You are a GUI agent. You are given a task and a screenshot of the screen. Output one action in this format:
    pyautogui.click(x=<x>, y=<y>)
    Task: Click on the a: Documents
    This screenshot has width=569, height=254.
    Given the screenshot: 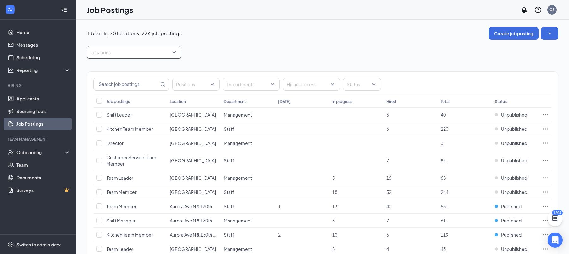 What is the action you would take?
    pyautogui.click(x=43, y=178)
    